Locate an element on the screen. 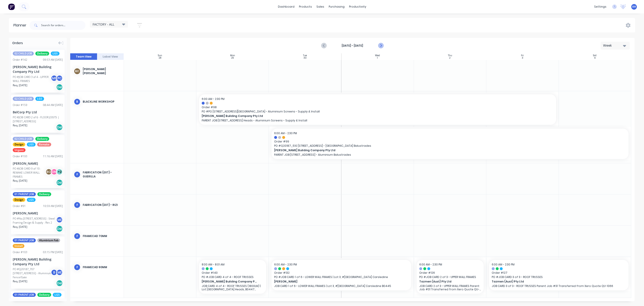  img: Factory is located at coordinates (11, 7).